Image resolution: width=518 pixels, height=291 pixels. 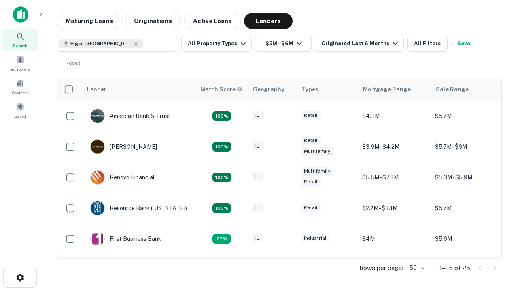 What do you see at coordinates (394, 89) in the screenshot?
I see `th: Mortgage Range` at bounding box center [394, 89].